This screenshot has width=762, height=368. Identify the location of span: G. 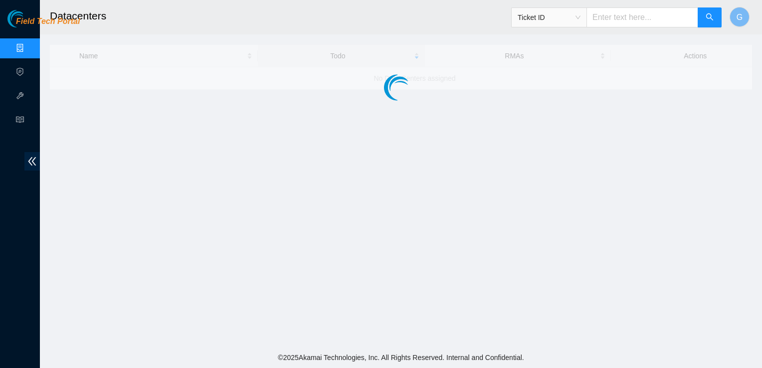
(740, 17).